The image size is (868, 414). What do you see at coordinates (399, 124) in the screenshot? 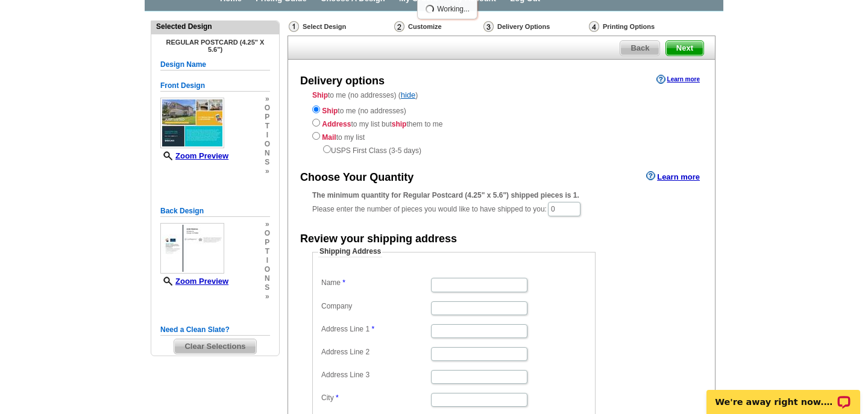
I see `strong: ship` at bounding box center [399, 124].